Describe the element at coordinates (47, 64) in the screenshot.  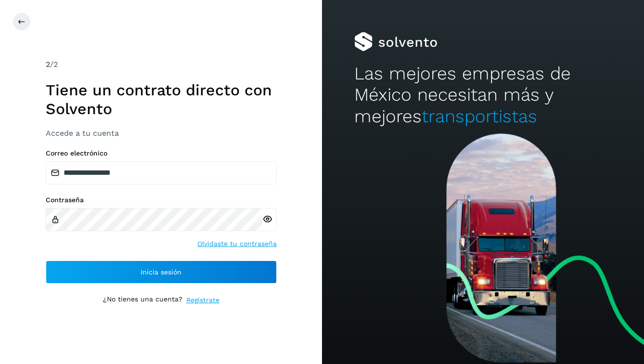
I see `span: 2` at that location.